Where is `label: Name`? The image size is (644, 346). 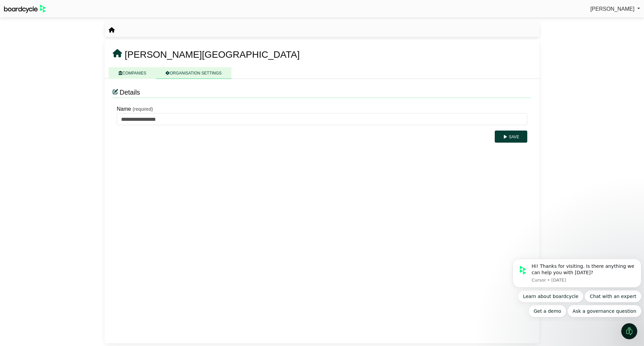 label: Name is located at coordinates (124, 109).